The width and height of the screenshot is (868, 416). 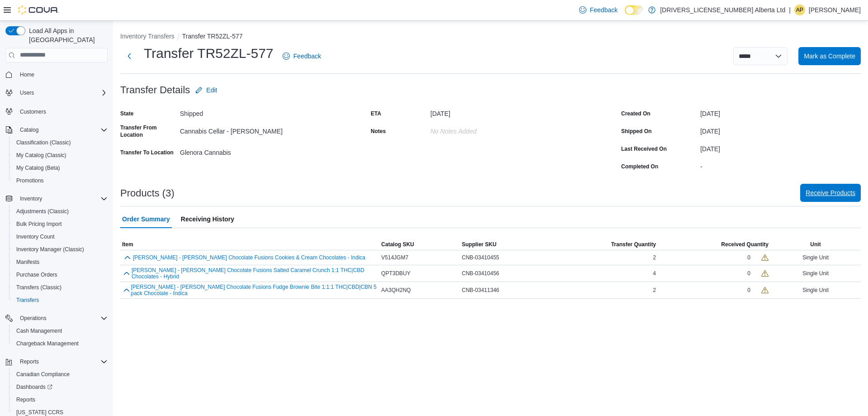 I want to click on button: Classification (Classic), so click(x=60, y=142).